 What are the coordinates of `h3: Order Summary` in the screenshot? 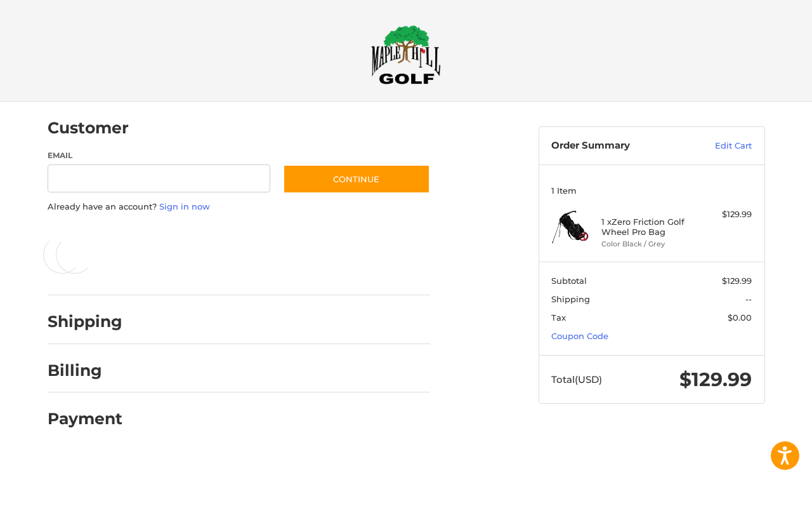 It's located at (619, 146).